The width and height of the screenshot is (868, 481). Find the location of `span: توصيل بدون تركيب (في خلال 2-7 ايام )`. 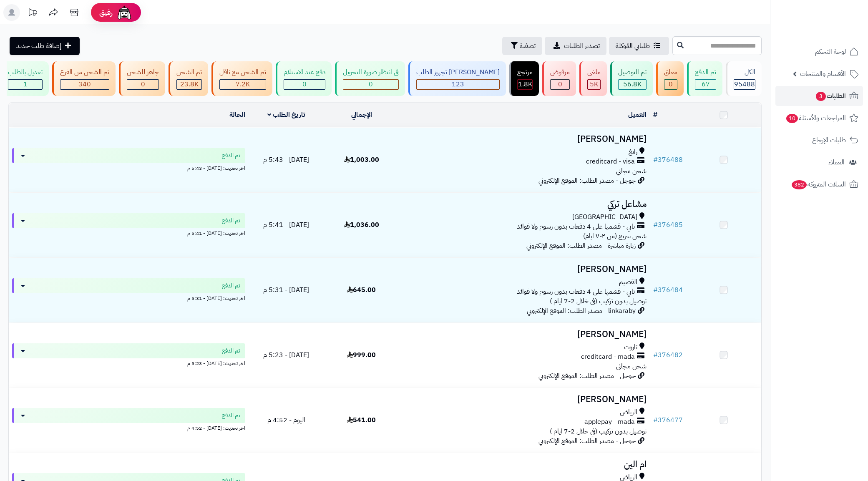

span: توصيل بدون تركيب (في خلال 2-7 ايام ) is located at coordinates (598, 431).